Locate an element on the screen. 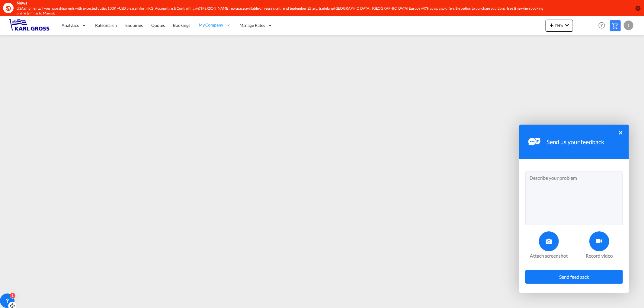  span: Rate Search is located at coordinates (106, 25).